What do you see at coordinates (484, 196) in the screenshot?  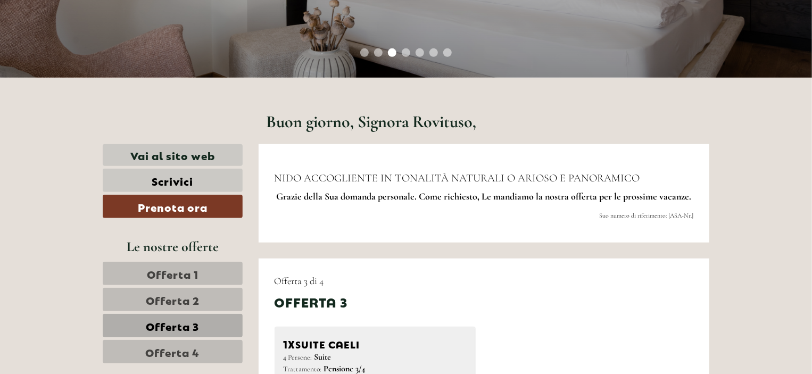 I see `span: Grazie della Sua domanda personale. Come richiesto, Le mandiamo la nostra offerta per le prossime...` at bounding box center [484, 196].